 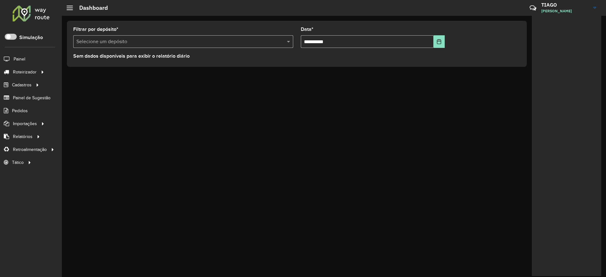 I want to click on label: Filtrar por depósito, so click(x=96, y=29).